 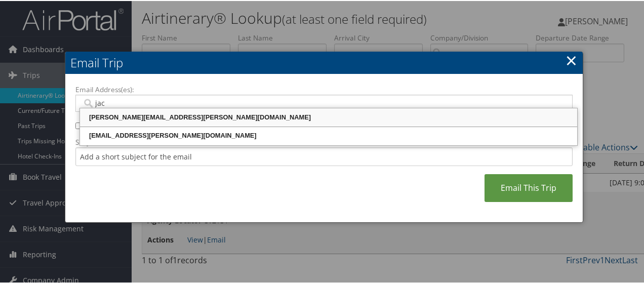 I want to click on label: Subject:, so click(x=324, y=141).